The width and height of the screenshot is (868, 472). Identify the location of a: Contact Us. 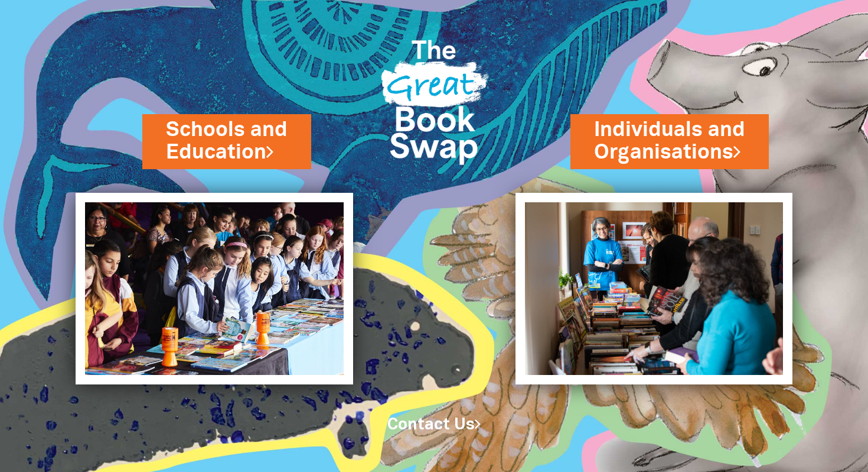
(434, 425).